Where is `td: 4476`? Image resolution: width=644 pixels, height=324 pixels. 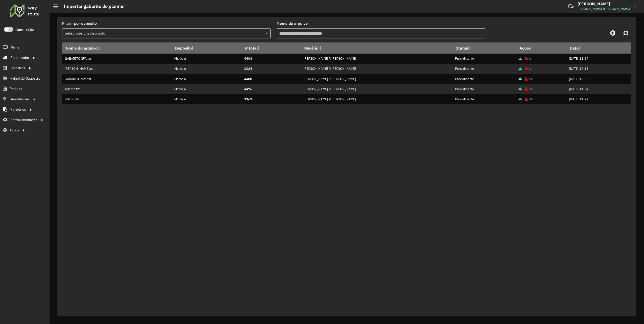
td: 4476 is located at coordinates (271, 89).